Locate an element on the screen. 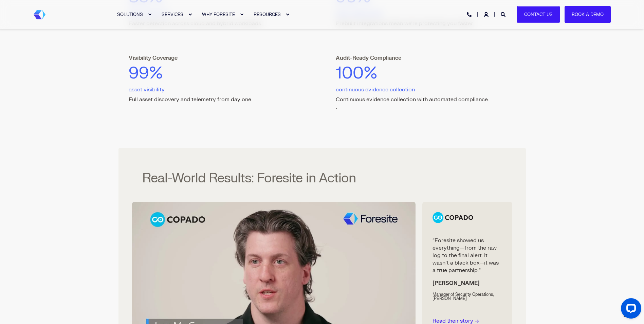 The height and width of the screenshot is (324, 644). button: Open LiveChat chat widget is located at coordinates (16, 13).